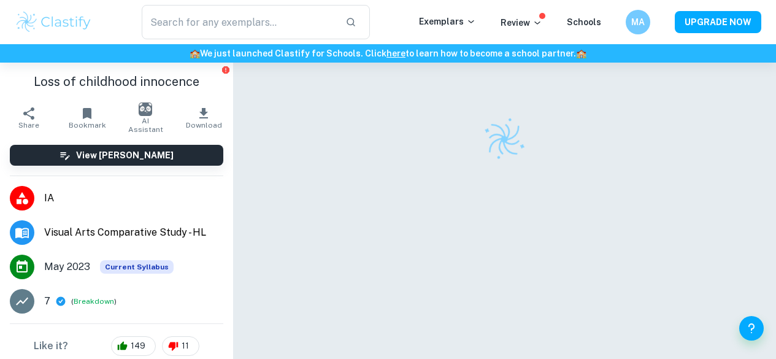  I want to click on h6: MA, so click(638, 22).